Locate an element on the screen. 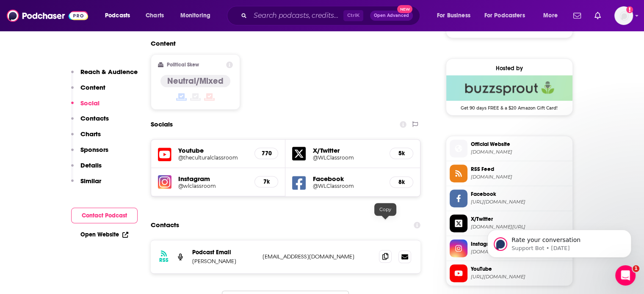  span: instagram.com/wlclassroom is located at coordinates (520, 252).